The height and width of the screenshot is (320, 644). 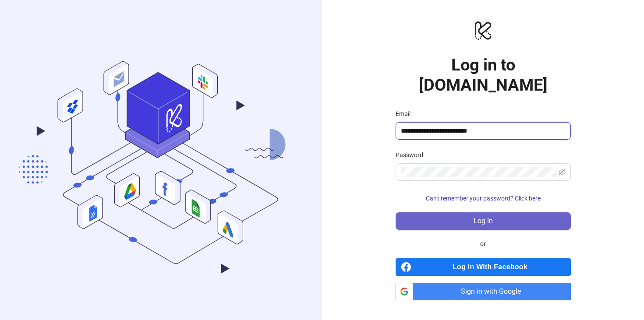 I want to click on a: Sign in with Google, so click(x=483, y=291).